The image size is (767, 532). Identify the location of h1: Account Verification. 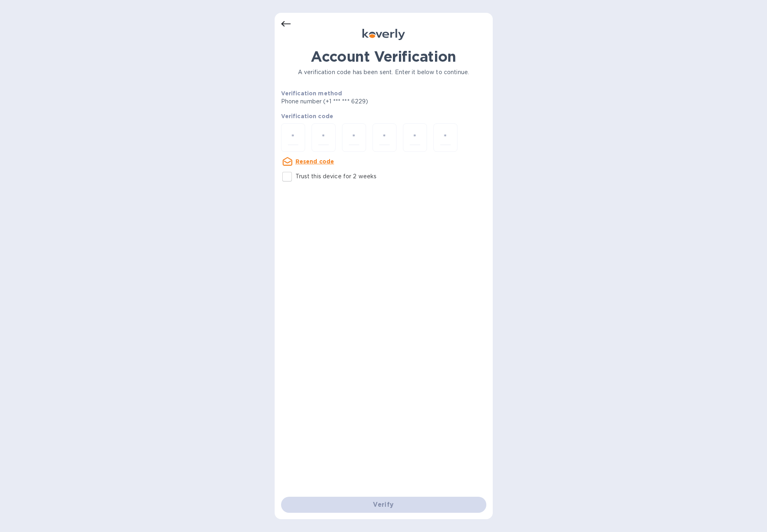
(384, 57).